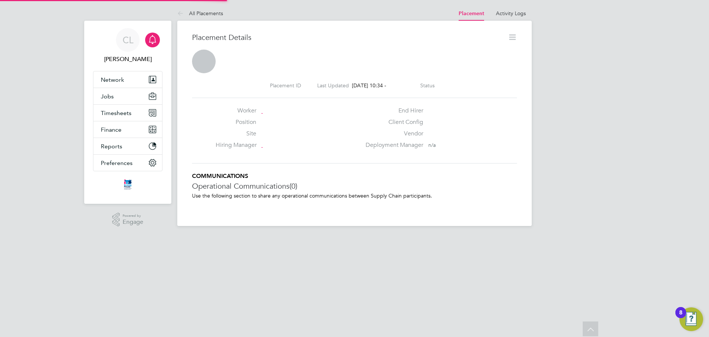  What do you see at coordinates (293, 186) in the screenshot?
I see `span: (0)` at bounding box center [293, 186].